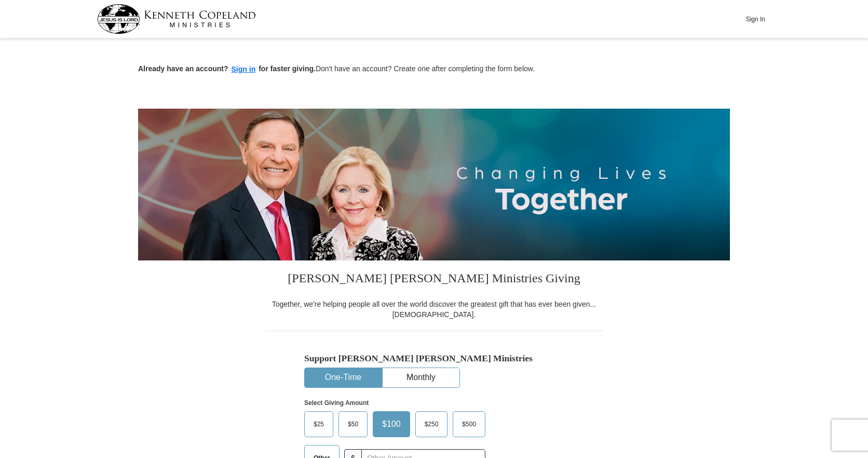 The width and height of the screenshot is (868, 458). What do you see at coordinates (469, 424) in the screenshot?
I see `span: $500` at bounding box center [469, 424].